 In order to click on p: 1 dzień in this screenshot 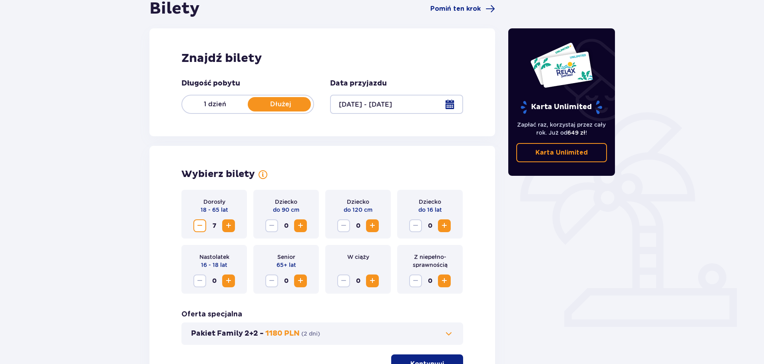, I will do `click(215, 104)`.